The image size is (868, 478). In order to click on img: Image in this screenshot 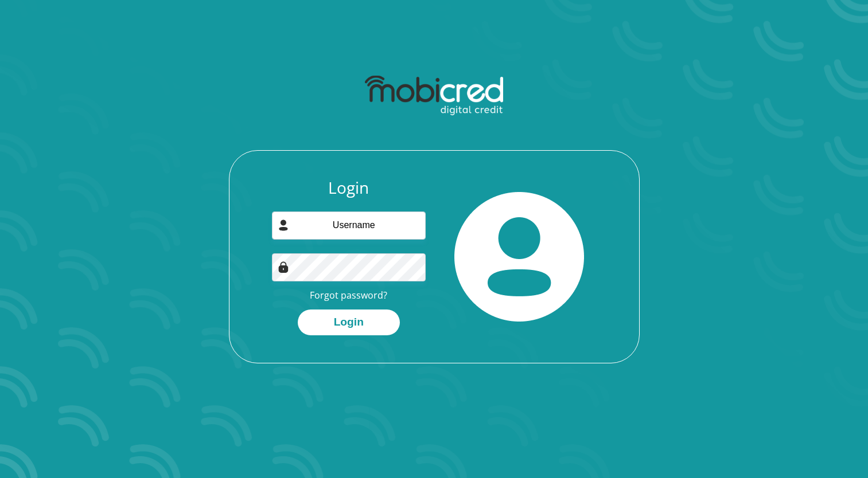, I will do `click(283, 267)`.